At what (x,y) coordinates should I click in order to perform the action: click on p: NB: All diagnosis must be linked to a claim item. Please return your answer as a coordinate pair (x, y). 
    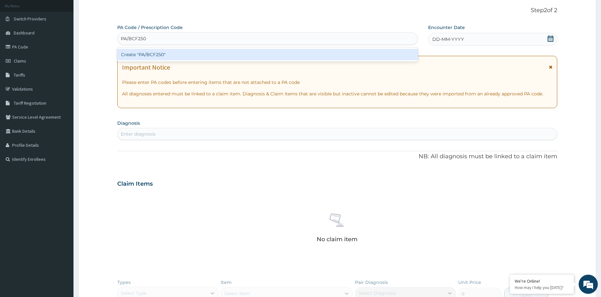
    Looking at the image, I should click on (337, 157).